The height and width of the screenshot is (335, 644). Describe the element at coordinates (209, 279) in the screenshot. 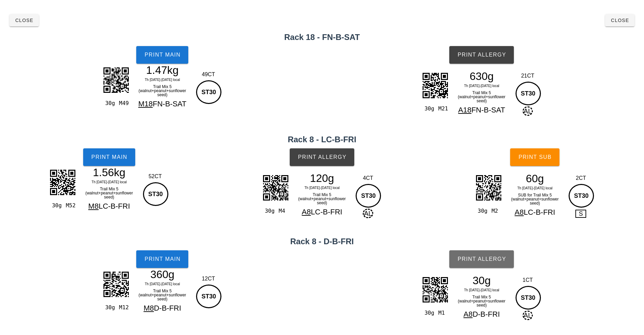

I see `div: 12CT` at that location.